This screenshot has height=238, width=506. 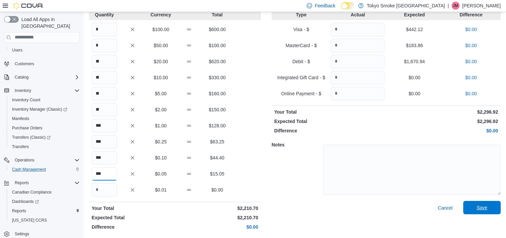 I want to click on p: $10.00, so click(x=161, y=78).